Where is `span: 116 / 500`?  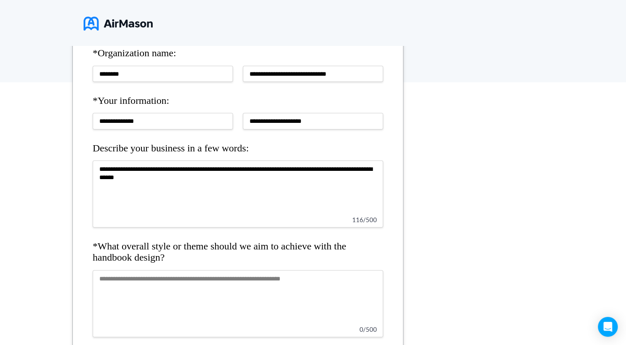 span: 116 / 500 is located at coordinates (365, 220).